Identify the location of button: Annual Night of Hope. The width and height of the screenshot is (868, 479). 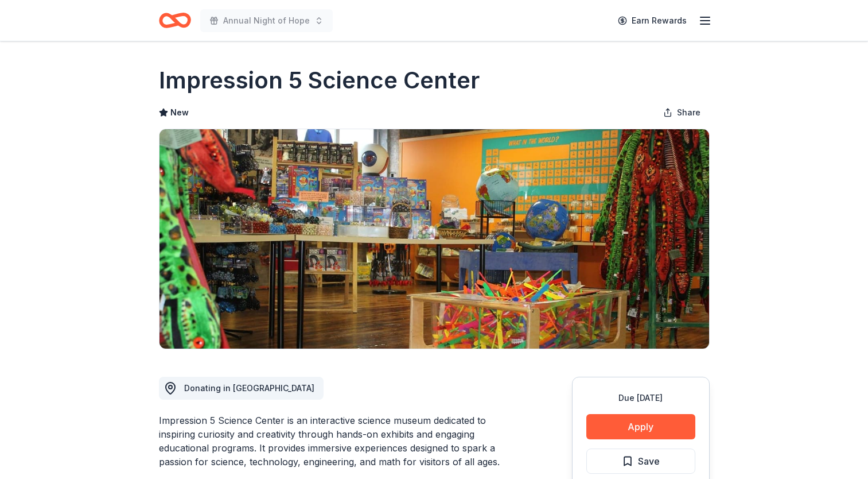
(267, 20).